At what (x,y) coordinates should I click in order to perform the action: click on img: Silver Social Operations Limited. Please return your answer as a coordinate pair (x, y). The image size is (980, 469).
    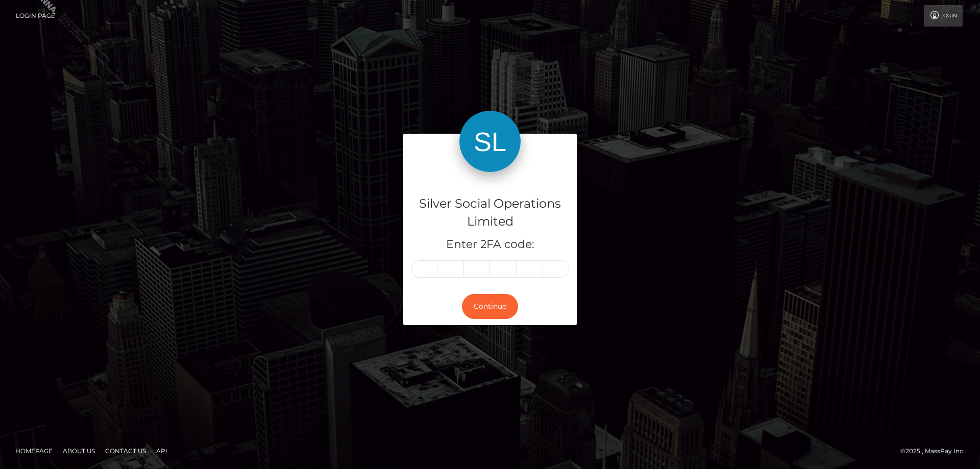
    Looking at the image, I should click on (490, 141).